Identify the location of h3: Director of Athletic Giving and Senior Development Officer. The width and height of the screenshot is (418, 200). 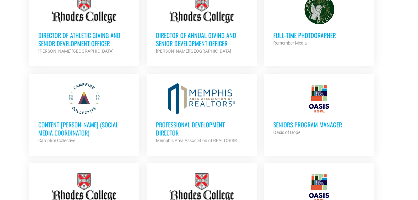
(84, 39).